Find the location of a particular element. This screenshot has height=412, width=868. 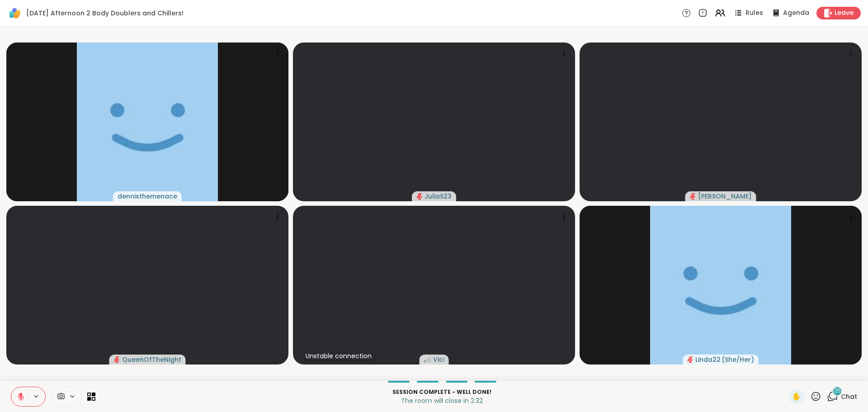

span: dennisthemenace is located at coordinates (147, 196).